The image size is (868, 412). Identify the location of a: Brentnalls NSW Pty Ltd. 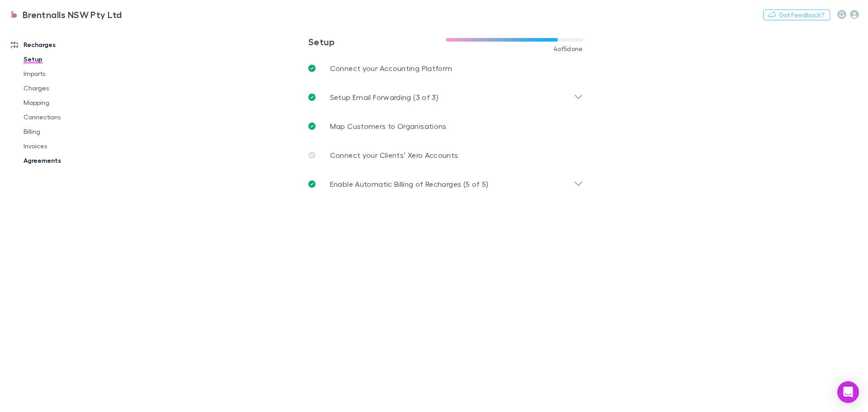
(65, 15).